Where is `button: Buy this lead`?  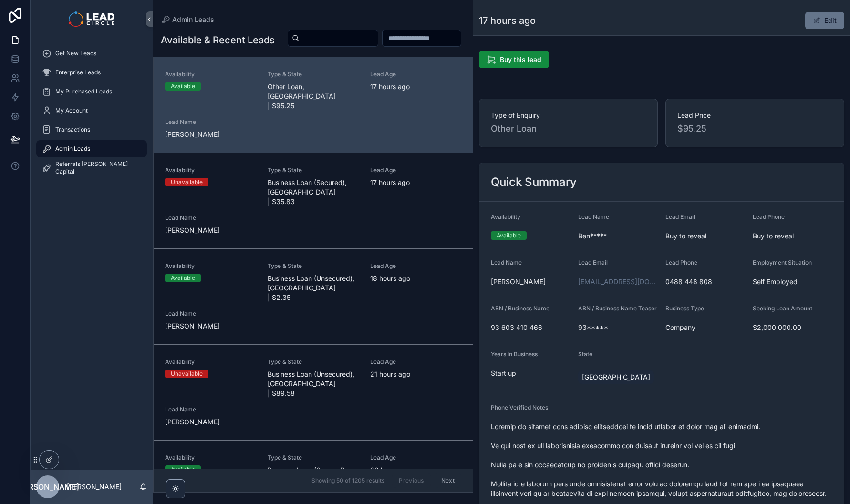
button: Buy this lead is located at coordinates (514, 60).